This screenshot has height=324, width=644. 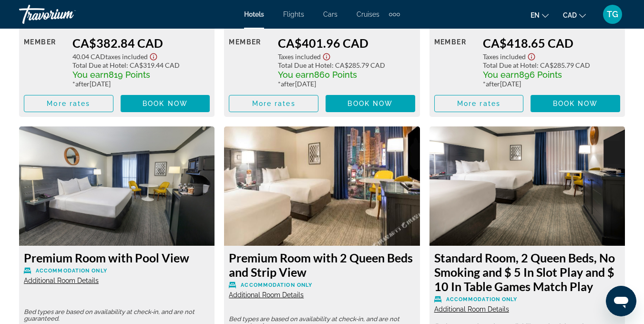 What do you see at coordinates (575, 15) in the screenshot?
I see `button: Change currency` at bounding box center [575, 15].